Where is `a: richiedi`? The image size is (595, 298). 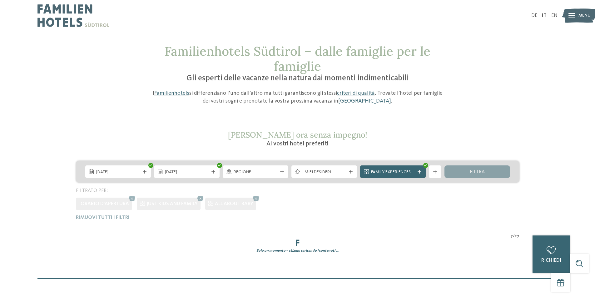 a: richiedi is located at coordinates (551, 254).